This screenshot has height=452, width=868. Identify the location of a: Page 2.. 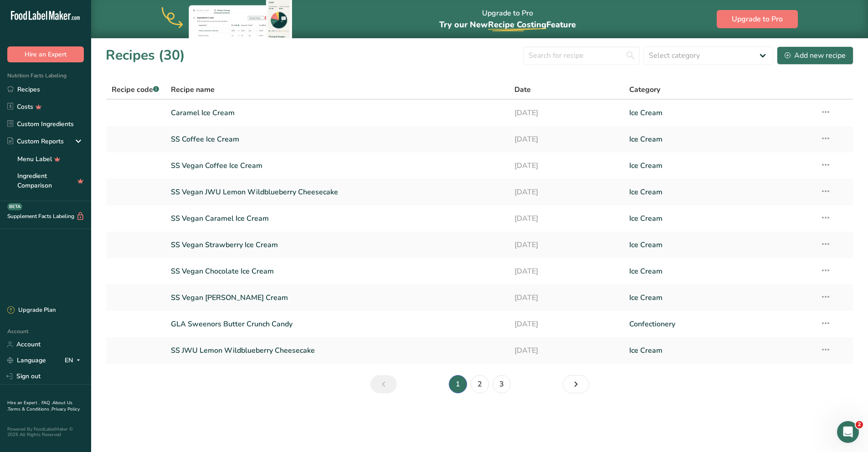
(480, 384).